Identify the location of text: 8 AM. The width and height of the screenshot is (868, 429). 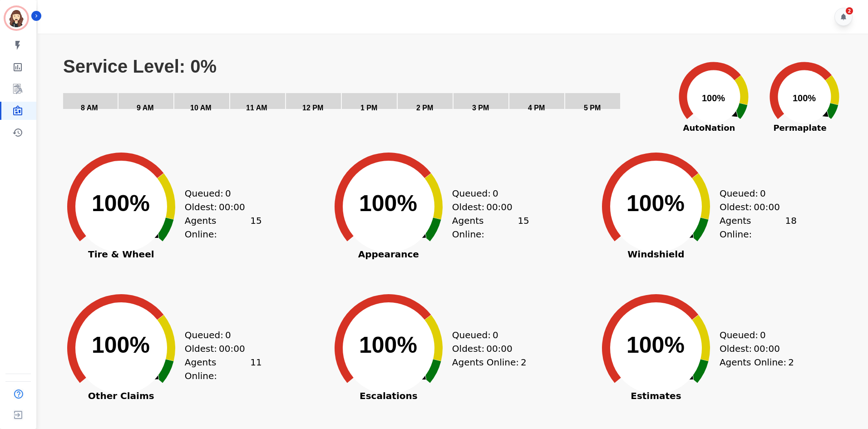
(90, 108).